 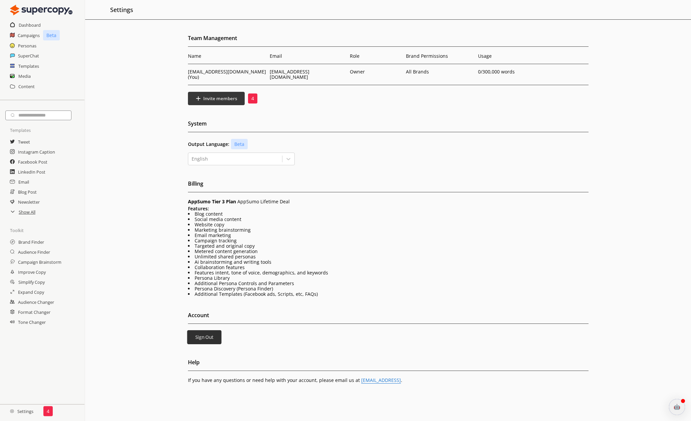 I want to click on li: Blog content, so click(x=388, y=214).